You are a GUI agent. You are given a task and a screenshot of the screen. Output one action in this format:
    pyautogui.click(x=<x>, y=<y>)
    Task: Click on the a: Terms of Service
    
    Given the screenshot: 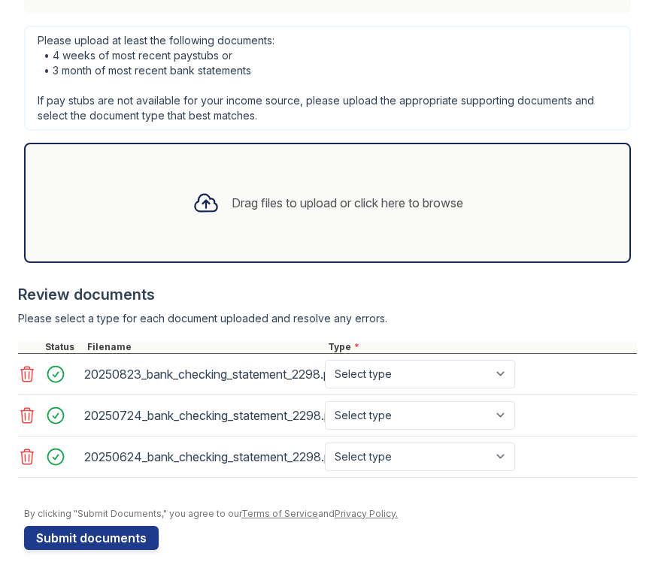 What is the action you would take?
    pyautogui.click(x=280, y=513)
    